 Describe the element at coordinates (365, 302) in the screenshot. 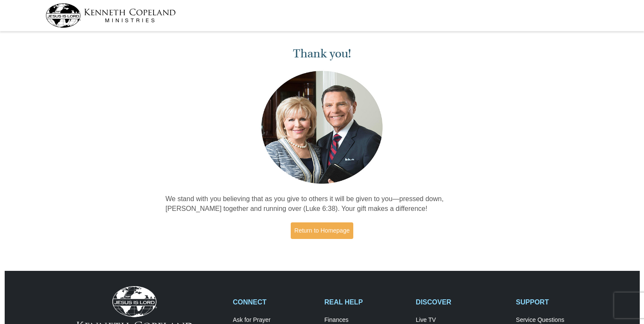

I see `h2: REAL HELP` at that location.